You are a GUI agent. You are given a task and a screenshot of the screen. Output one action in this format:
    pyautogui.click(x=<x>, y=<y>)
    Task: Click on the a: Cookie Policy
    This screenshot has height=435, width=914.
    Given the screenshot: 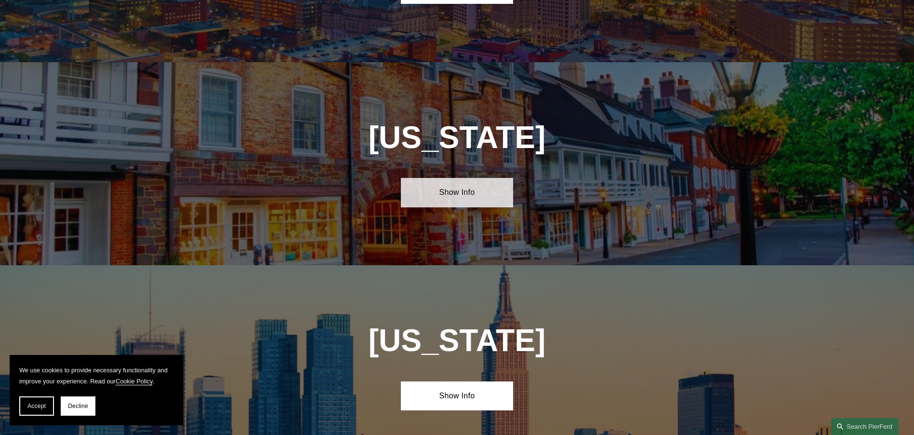 What is the action you would take?
    pyautogui.click(x=134, y=381)
    